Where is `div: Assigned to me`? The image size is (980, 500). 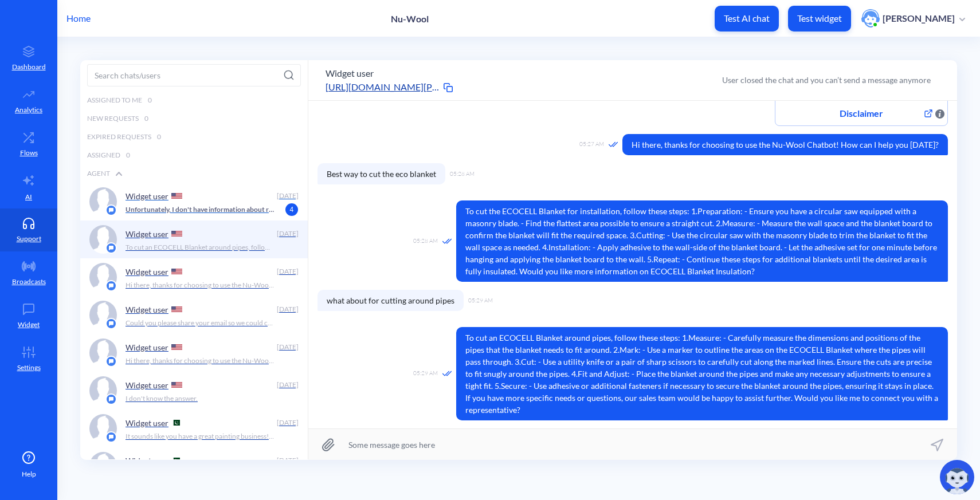 div: Assigned to me is located at coordinates (194, 100).